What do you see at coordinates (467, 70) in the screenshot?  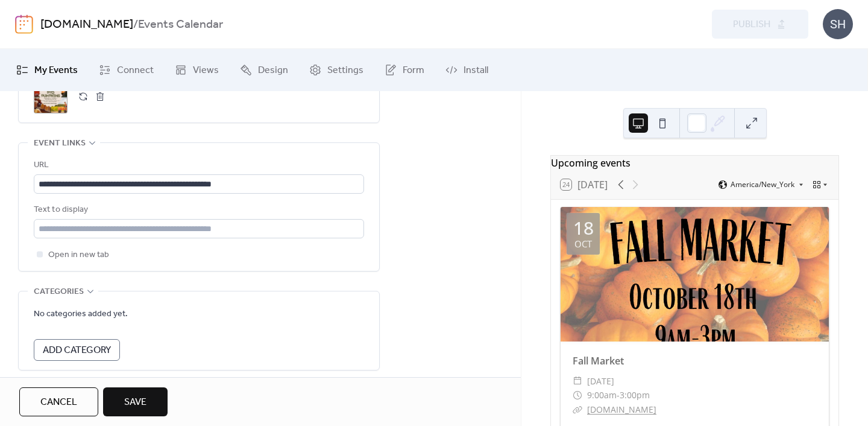 I see `a: Install` at bounding box center [467, 70].